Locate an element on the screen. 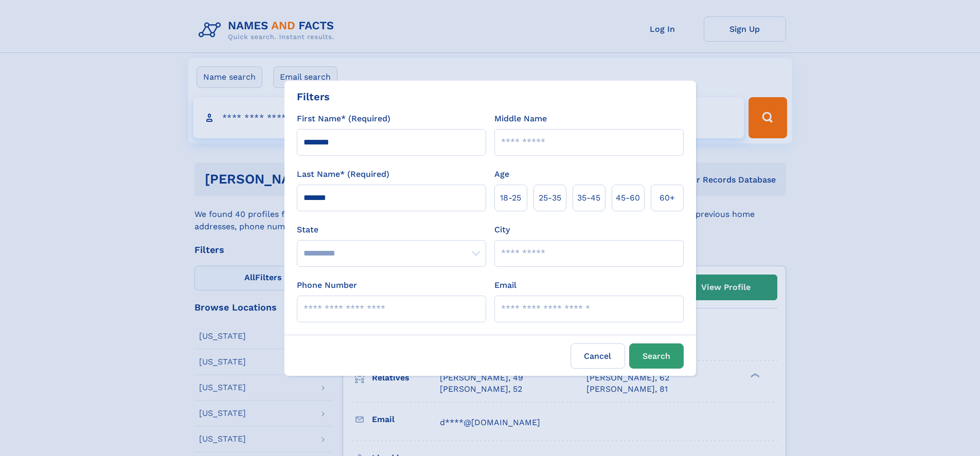  span: 45‑60 is located at coordinates (628, 198).